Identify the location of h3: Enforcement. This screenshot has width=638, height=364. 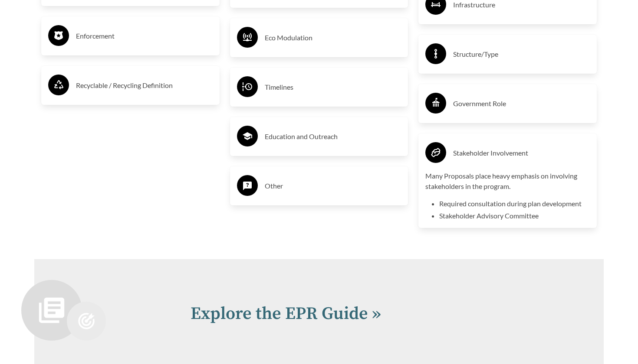
(144, 36).